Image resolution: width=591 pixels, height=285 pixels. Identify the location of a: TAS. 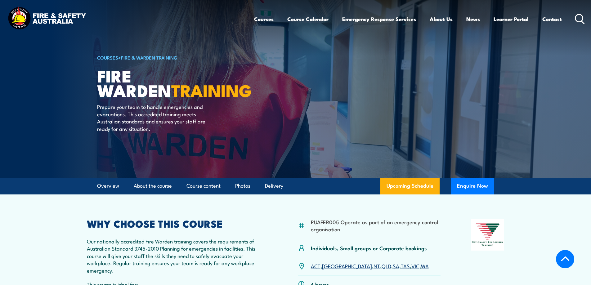
(405, 266).